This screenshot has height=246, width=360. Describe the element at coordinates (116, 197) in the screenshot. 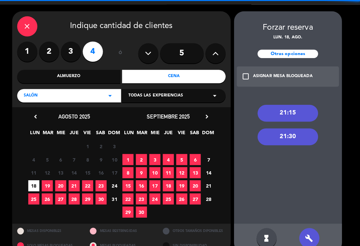

I see `span: 31` at that location.